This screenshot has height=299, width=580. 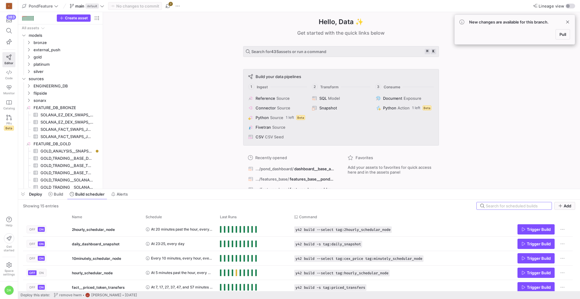 I want to click on button: DA, so click(x=9, y=291).